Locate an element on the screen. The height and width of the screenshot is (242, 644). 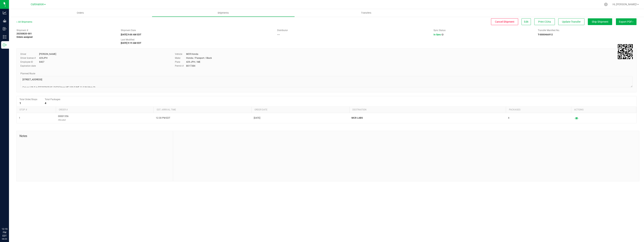
span: 12:30 PM EDT is located at coordinates (163, 118).